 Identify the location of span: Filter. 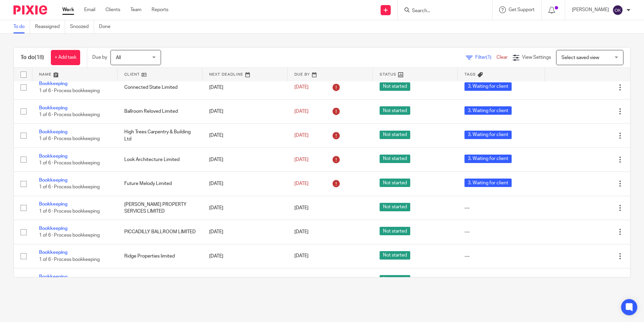
(486, 58).